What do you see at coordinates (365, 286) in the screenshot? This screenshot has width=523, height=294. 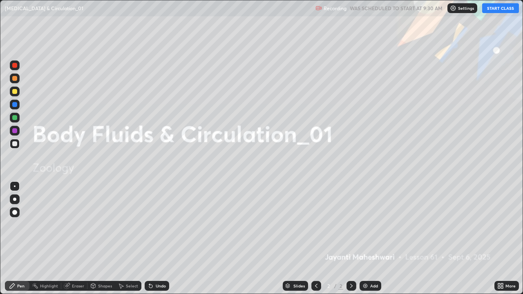 I see `img: add-slide-button` at bounding box center [365, 286].